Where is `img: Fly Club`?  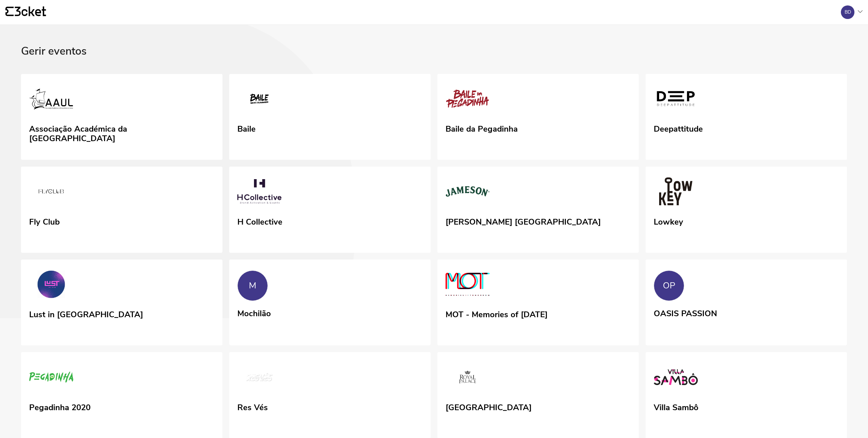
img: Fly Club is located at coordinates (51, 193).